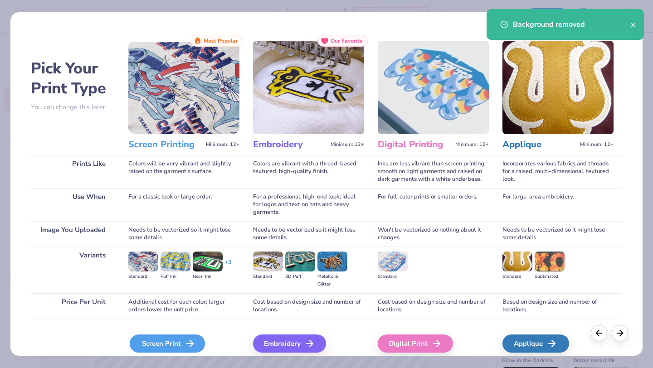  Describe the element at coordinates (308, 87) in the screenshot. I see `img: Embroidery` at that location.